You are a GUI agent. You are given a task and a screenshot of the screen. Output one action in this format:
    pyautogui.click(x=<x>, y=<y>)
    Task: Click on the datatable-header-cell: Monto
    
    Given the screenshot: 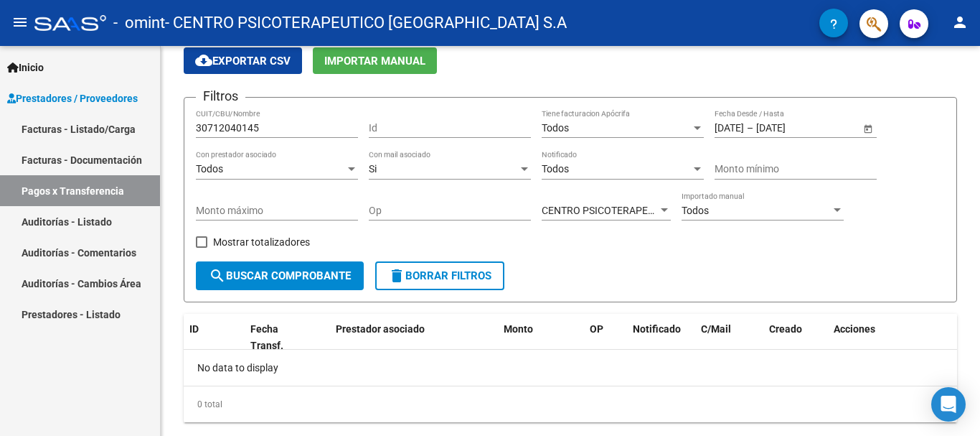 What is the action you would take?
    pyautogui.click(x=541, y=337)
    